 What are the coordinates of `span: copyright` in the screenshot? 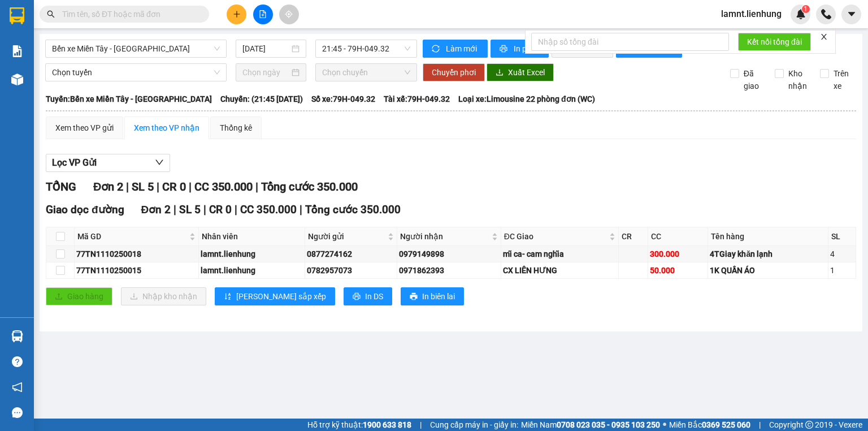 It's located at (809, 425).